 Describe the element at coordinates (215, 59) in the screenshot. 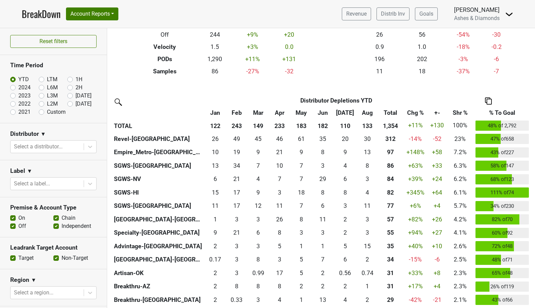

I see `td: 1,290` at that location.